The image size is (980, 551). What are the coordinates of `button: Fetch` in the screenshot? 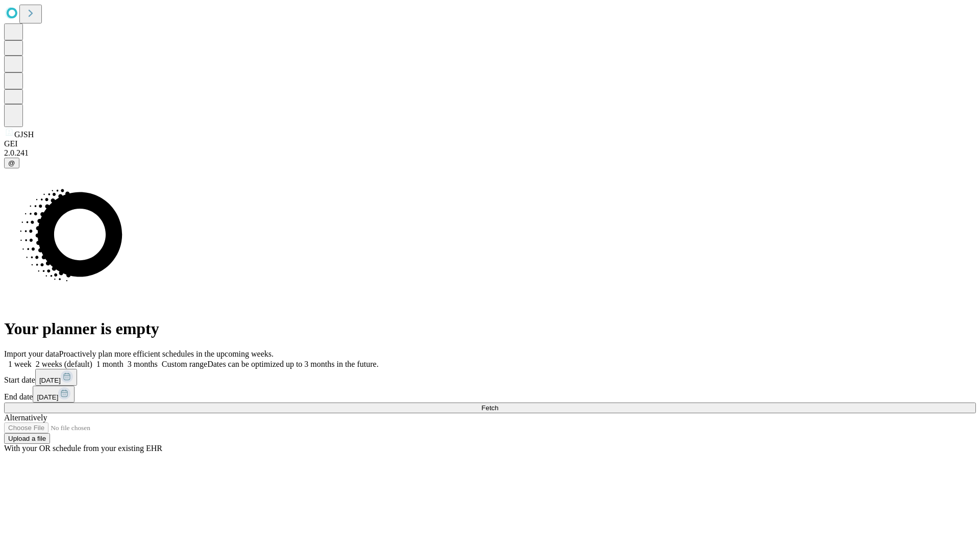 It's located at (490, 408).